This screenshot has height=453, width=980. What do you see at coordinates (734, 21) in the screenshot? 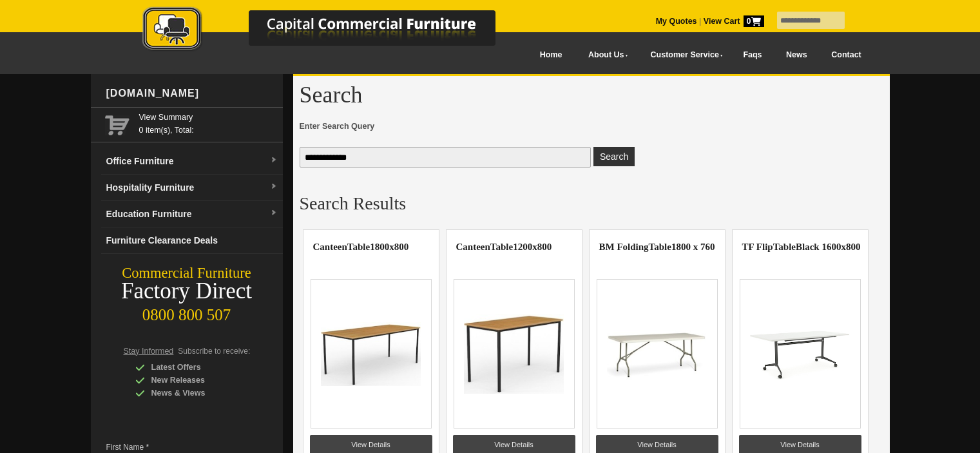
I see `strong: View Cart` at bounding box center [734, 21].